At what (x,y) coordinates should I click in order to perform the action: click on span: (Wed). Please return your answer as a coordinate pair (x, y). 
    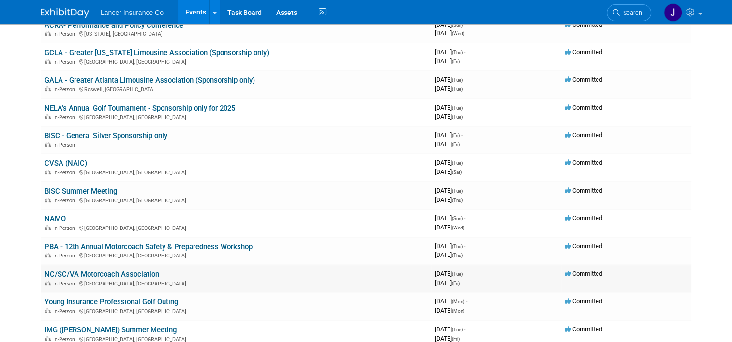
    Looking at the image, I should click on (458, 228).